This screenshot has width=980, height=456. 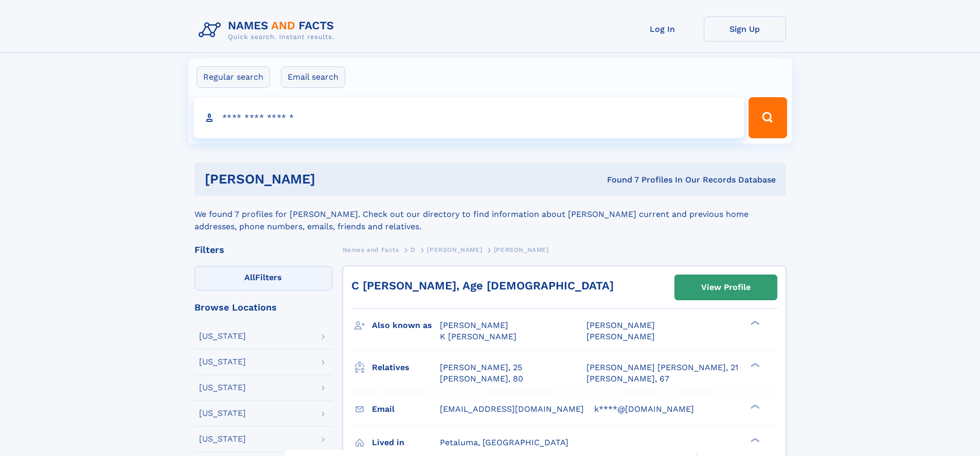 What do you see at coordinates (264, 307) in the screenshot?
I see `div: Browse Locations` at bounding box center [264, 307].